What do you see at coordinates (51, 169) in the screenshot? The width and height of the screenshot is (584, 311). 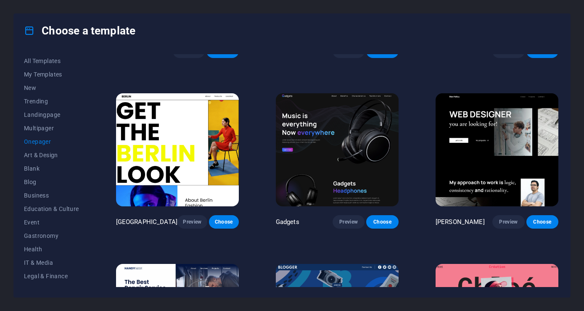 I see `span: Blank` at bounding box center [51, 169].